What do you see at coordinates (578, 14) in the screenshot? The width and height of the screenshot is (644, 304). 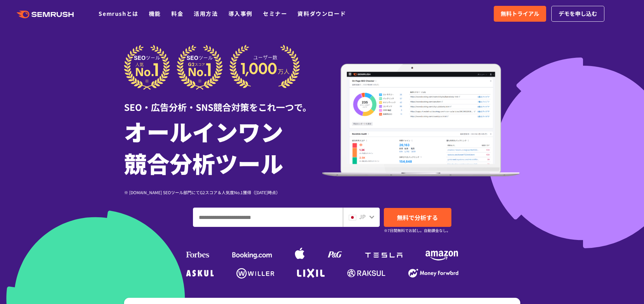 I see `a: デモを申し込む` at bounding box center [578, 14].